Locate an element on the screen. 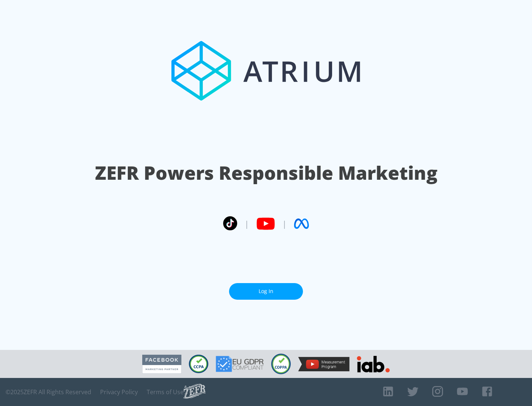  h1: ZEFR Powers Responsible Marketing is located at coordinates (266, 172).